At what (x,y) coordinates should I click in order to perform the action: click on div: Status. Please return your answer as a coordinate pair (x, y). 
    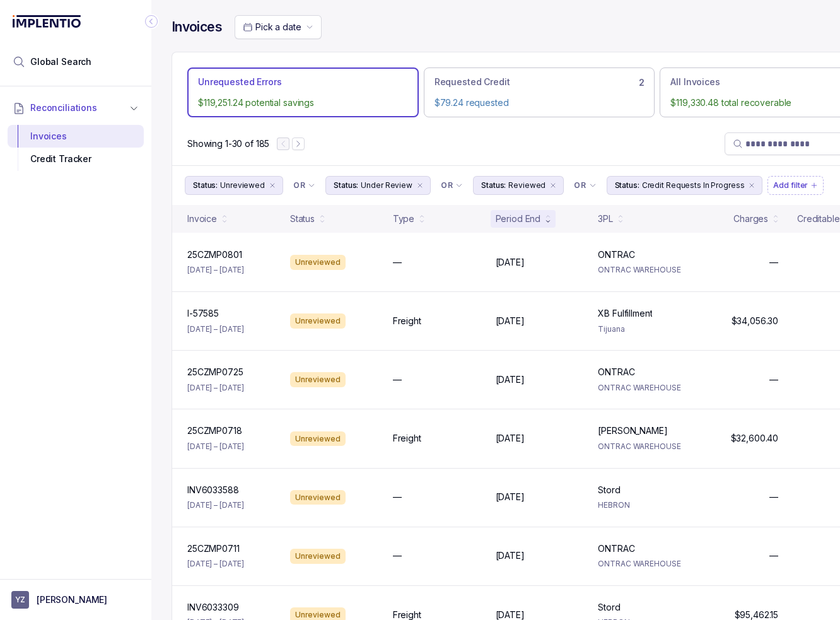
    Looking at the image, I should click on (302, 219).